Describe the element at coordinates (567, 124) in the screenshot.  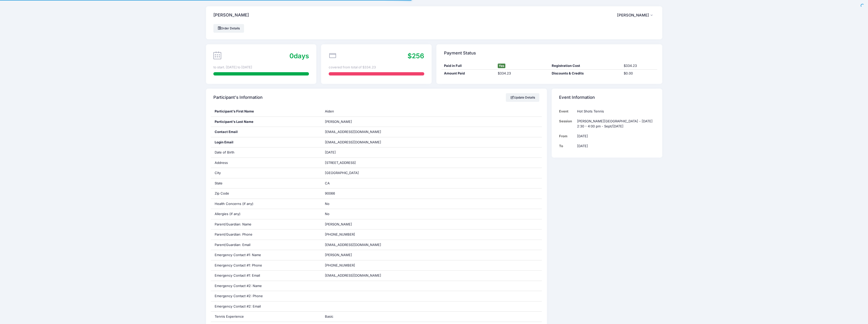
I see `td: Session` at that location.